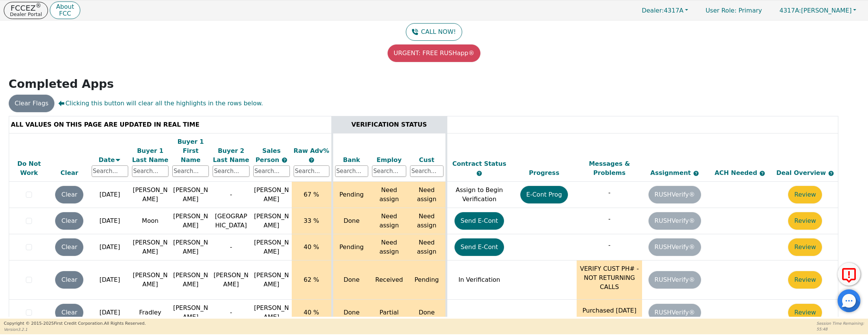 The width and height of the screenshot is (868, 335). Describe the element at coordinates (32, 103) in the screenshot. I see `button: Clear Flags` at that location.